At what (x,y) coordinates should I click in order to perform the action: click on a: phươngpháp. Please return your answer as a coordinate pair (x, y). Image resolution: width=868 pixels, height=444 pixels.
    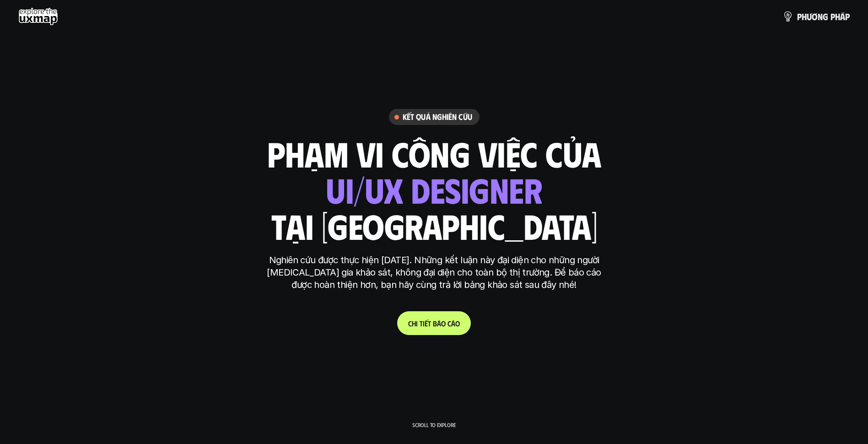
    Looking at the image, I should click on (816, 16).